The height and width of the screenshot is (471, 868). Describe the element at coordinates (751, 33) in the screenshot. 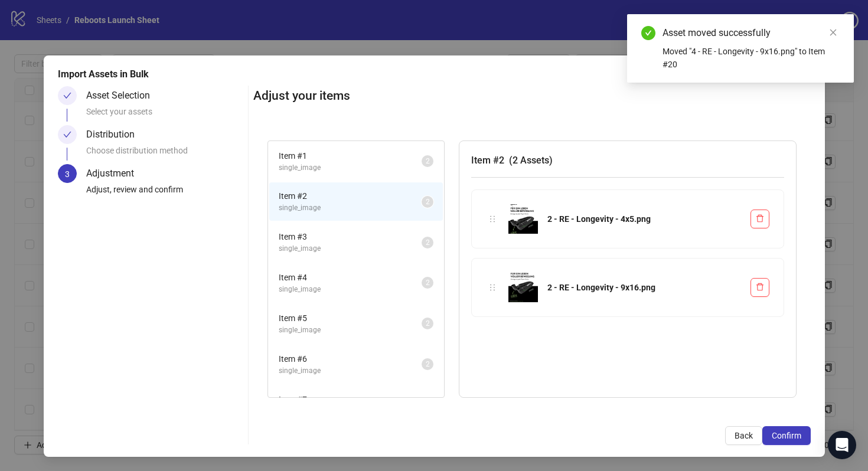

I see `div: Asset moved successfully` at that location.